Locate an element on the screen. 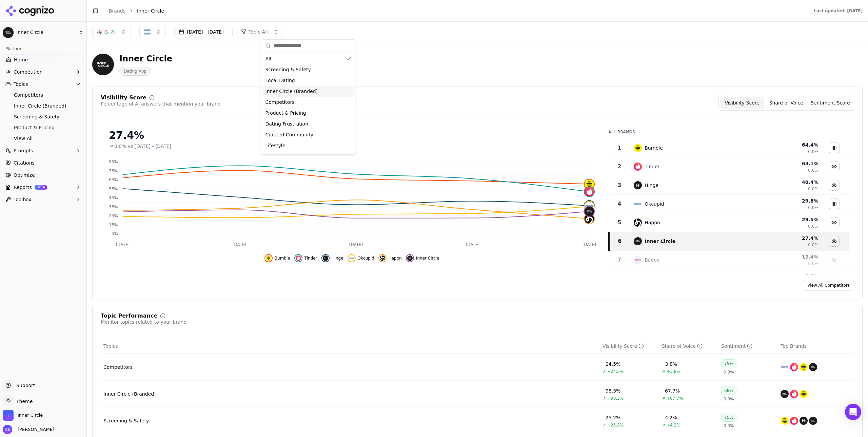 The image size is (868, 437). a: View All is located at coordinates (43, 138).